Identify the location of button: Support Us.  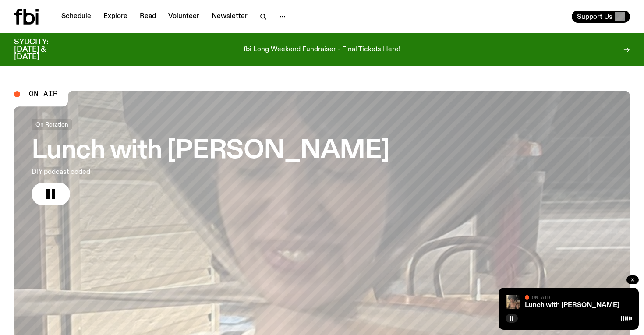
(601, 17).